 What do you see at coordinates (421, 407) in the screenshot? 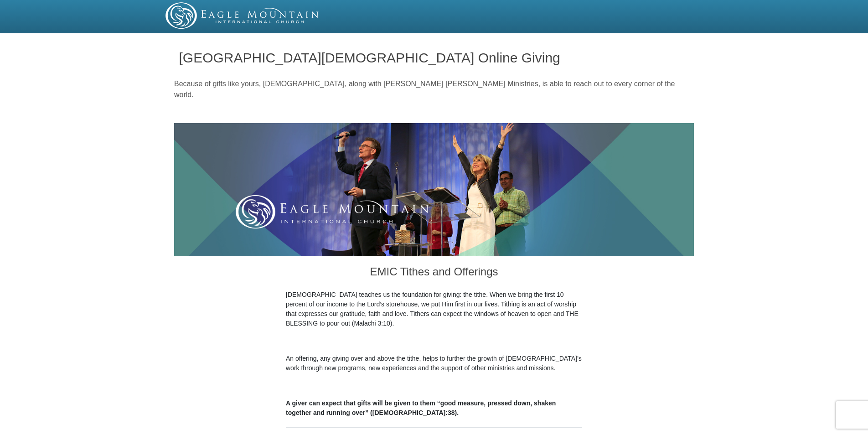
I see `b: A giver can expect that gifts will be given to them “good measure, pressed down, shaken together ...` at bounding box center [421, 407].